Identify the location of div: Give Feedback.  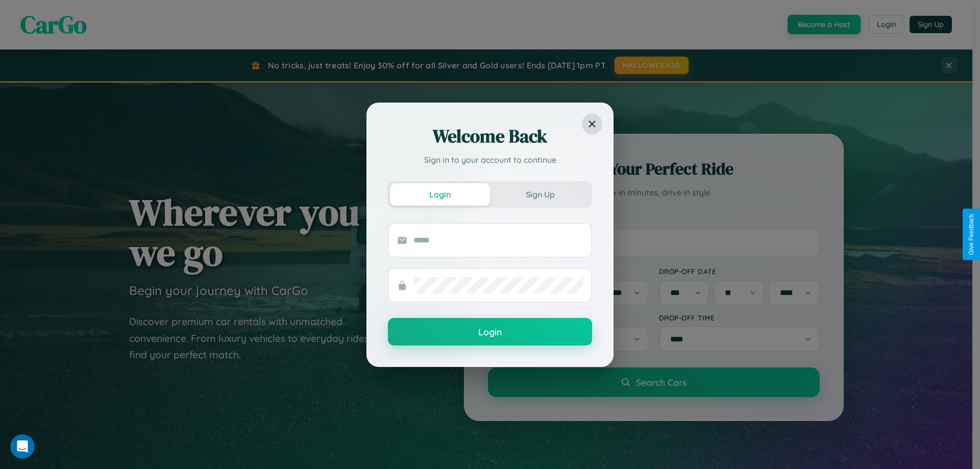
(971, 234).